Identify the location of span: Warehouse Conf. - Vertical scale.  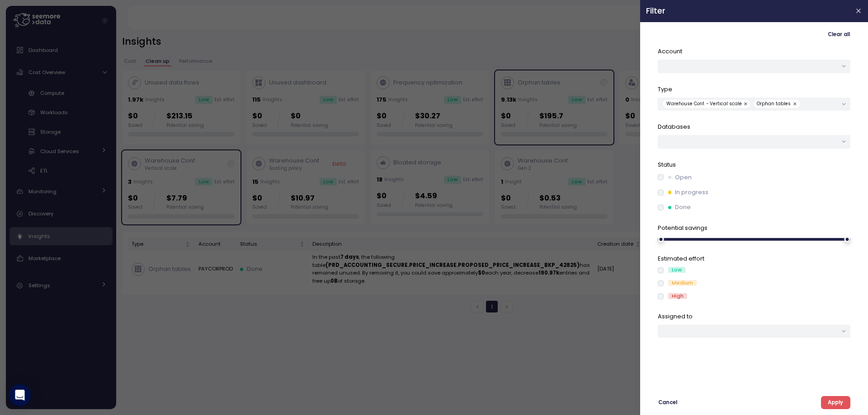
(703, 104).